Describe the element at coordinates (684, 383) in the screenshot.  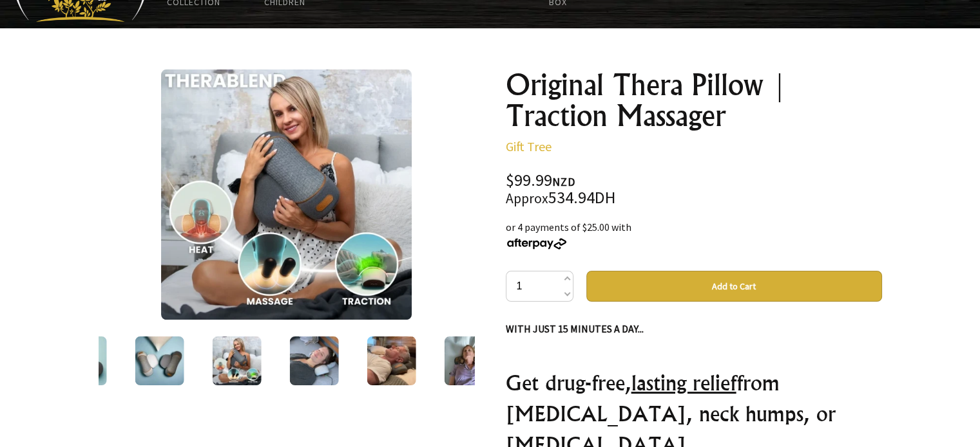
I see `u: lasting relief` at that location.